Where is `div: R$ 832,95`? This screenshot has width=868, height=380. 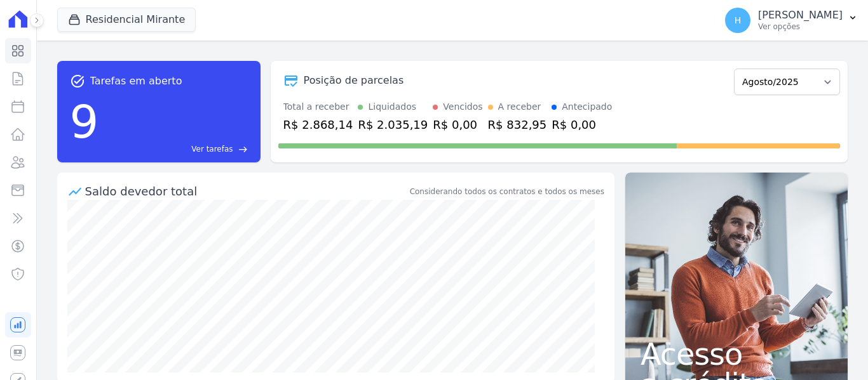
div: R$ 832,95 is located at coordinates (517, 124).